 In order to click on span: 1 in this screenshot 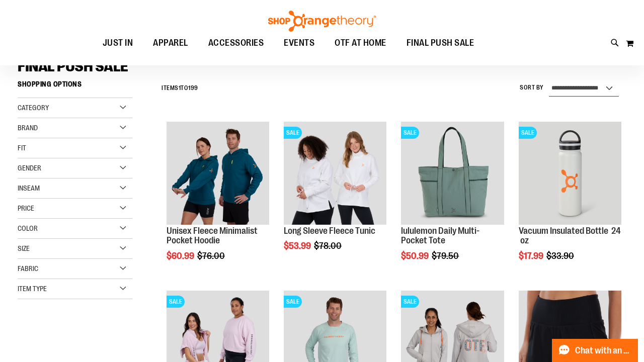, I will do `click(180, 88)`.